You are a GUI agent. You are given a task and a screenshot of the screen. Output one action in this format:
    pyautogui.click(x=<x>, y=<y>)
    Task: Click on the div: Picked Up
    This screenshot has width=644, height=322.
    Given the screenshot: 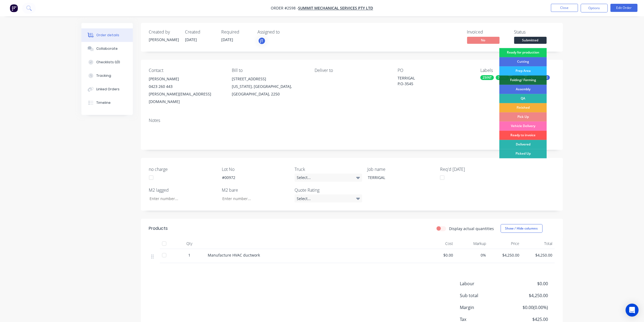 What is the action you would take?
    pyautogui.click(x=523, y=154)
    